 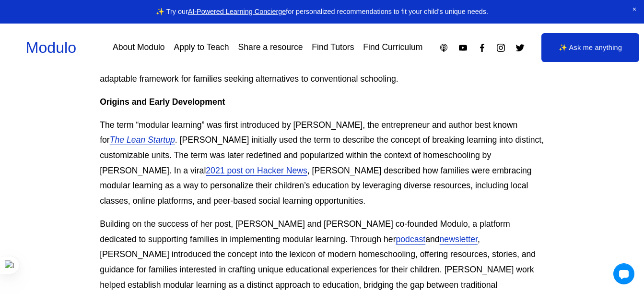 I want to click on strong: Origins and Early Development, so click(x=162, y=102).